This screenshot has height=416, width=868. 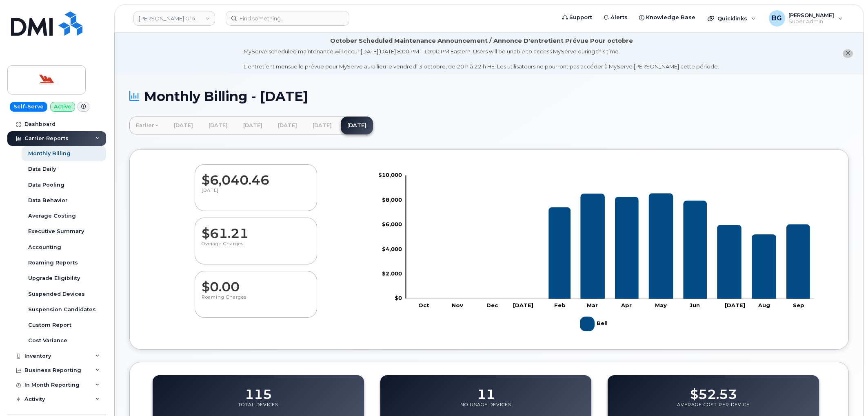 I want to click on tspan: $0, so click(x=398, y=298).